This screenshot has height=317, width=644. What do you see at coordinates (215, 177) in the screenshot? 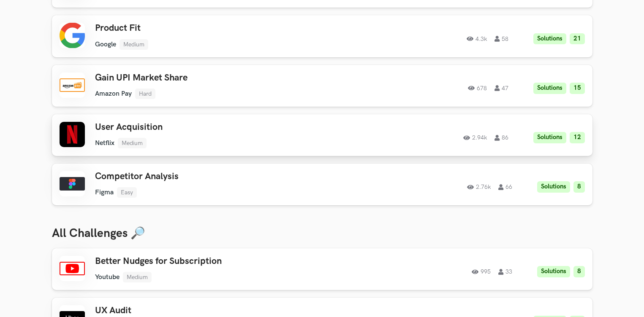
I see `h3: Competitor Analysis` at bounding box center [215, 177].